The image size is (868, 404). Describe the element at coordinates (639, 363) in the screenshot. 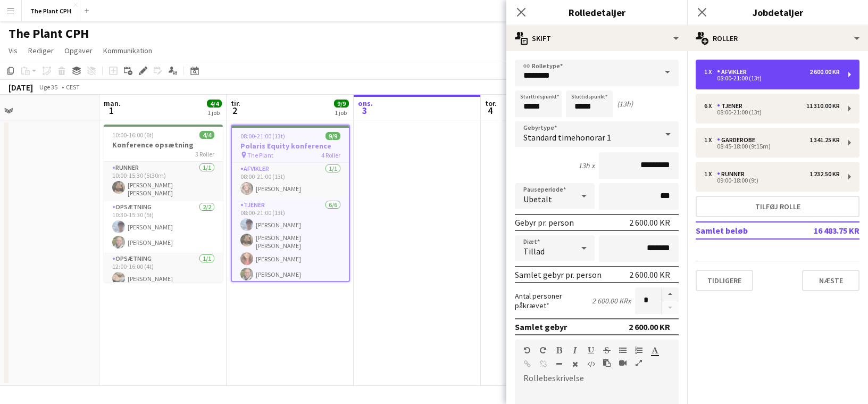

I see `button: Fuld skærm` at that location.